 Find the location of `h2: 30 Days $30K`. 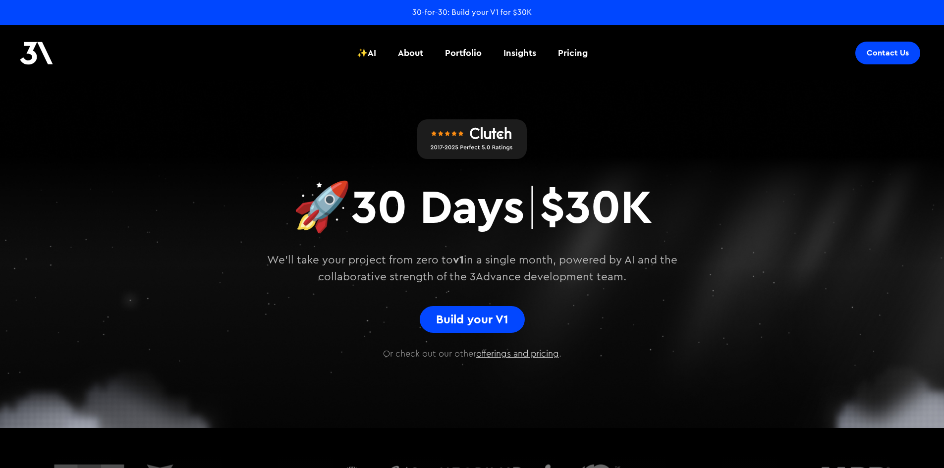

h2: 30 Days $30K is located at coordinates (472, 207).